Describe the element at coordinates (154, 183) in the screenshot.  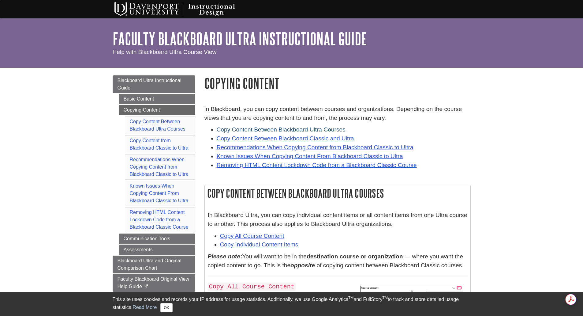
I see `div: Guide Page Menu` at that location.